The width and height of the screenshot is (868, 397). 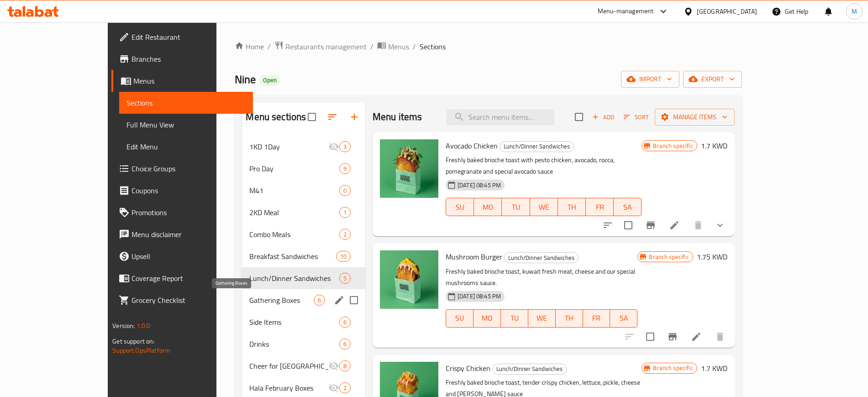 I want to click on span: 1KD 1Day, so click(x=289, y=147).